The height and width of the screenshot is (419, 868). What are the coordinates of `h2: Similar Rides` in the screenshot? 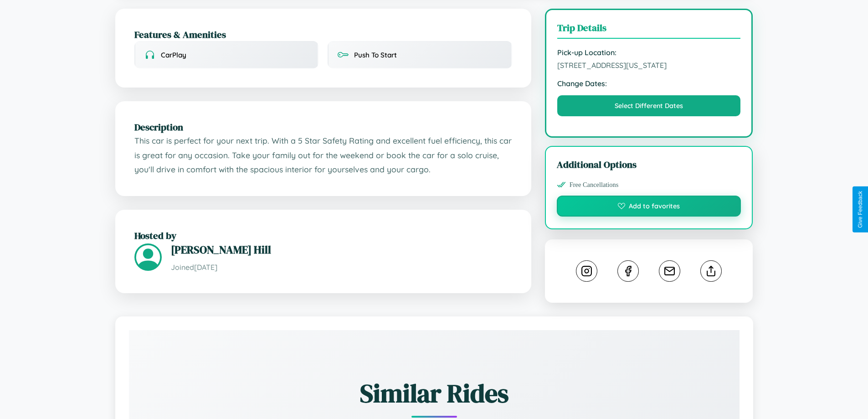 It's located at (434, 393).